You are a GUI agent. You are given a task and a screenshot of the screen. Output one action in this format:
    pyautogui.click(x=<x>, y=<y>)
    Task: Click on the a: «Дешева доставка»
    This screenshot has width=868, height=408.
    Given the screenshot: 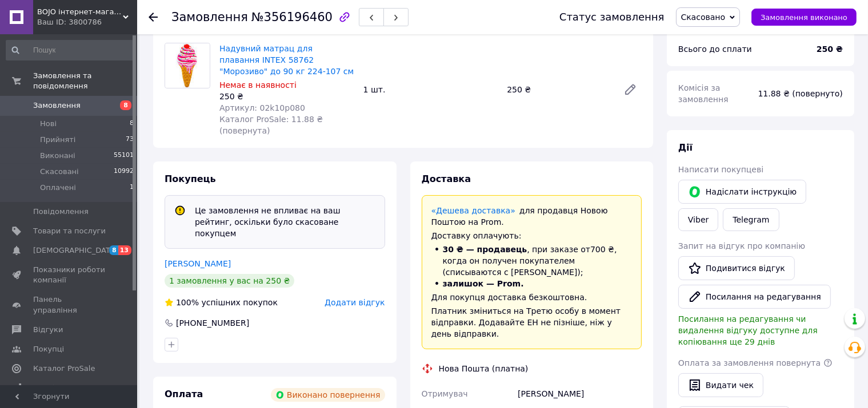 What is the action you would take?
    pyautogui.click(x=473, y=210)
    